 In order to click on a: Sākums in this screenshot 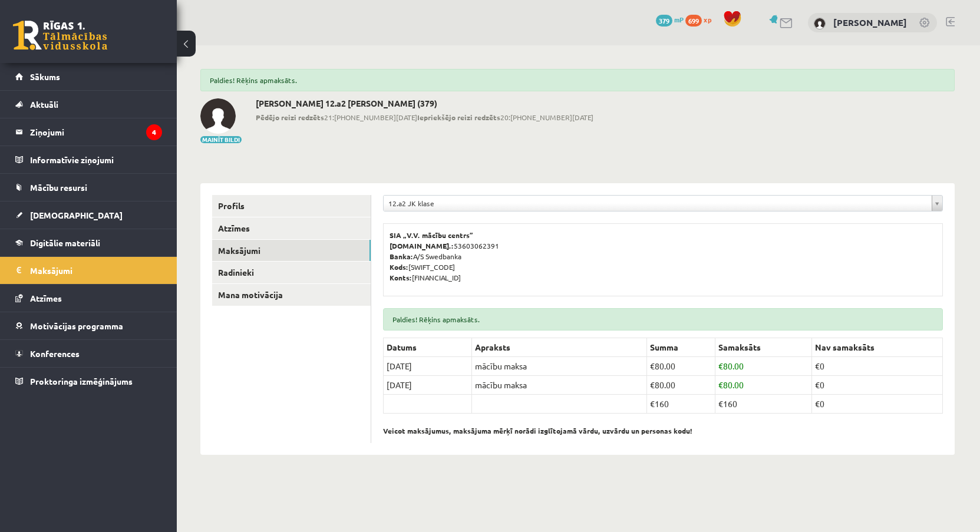, I will do `click(88, 76)`.